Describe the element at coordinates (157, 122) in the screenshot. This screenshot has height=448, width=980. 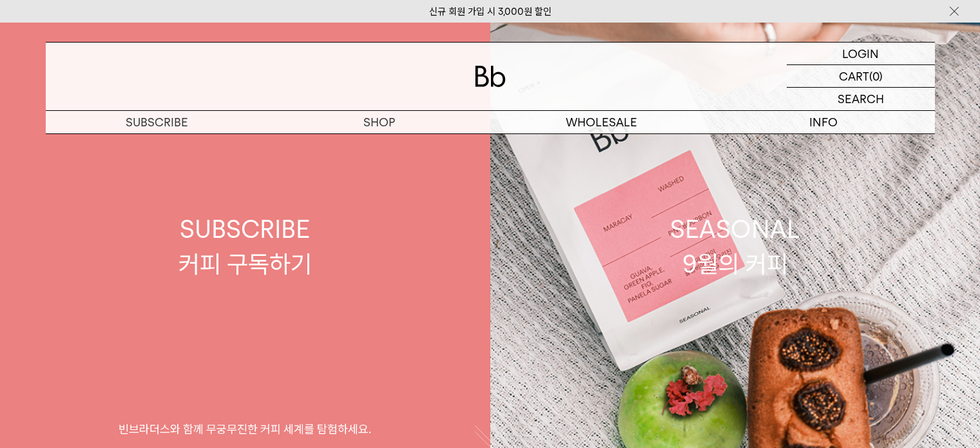
I see `p: SUBSCRIBE` at that location.